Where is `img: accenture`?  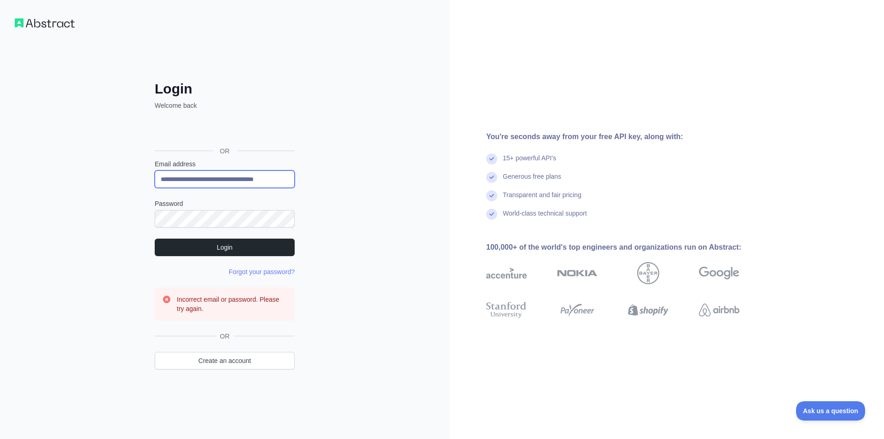
img: accenture is located at coordinates (506, 273).